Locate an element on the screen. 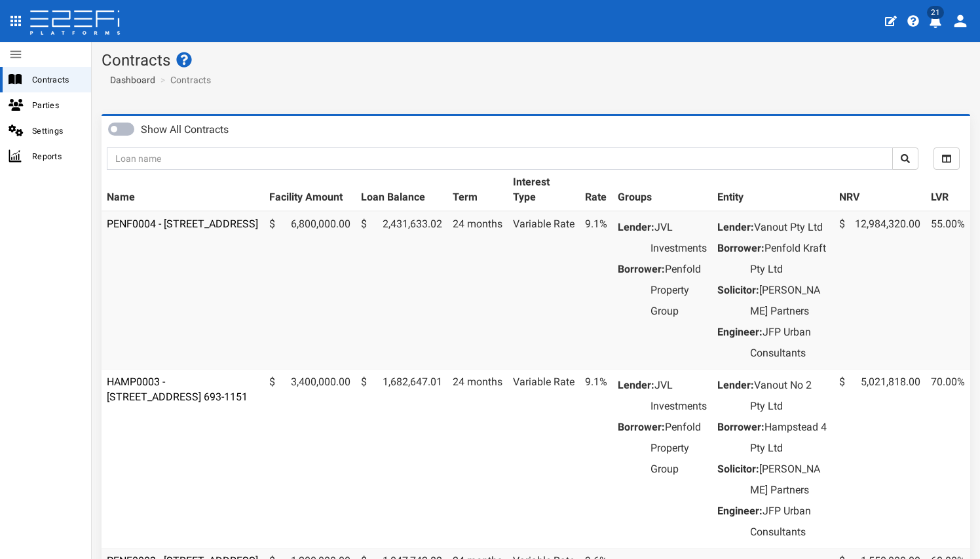 This screenshot has height=559, width=980. td: 1,682,647.01 is located at coordinates (402, 458).